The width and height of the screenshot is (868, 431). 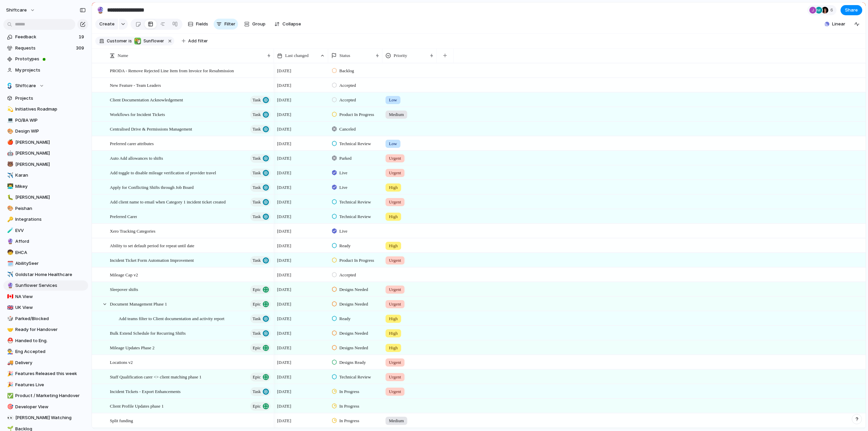 I want to click on button: shiftcare, so click(x=21, y=11).